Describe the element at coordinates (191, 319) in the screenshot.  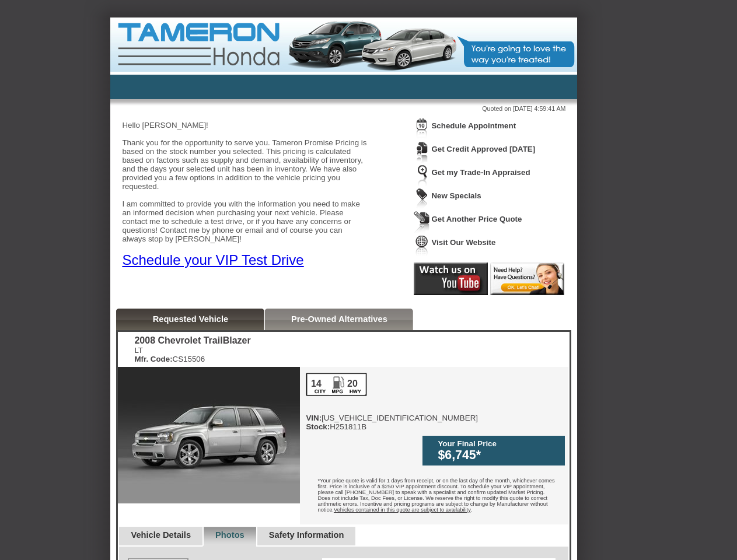
I see `a: Requested Vehicle` at that location.